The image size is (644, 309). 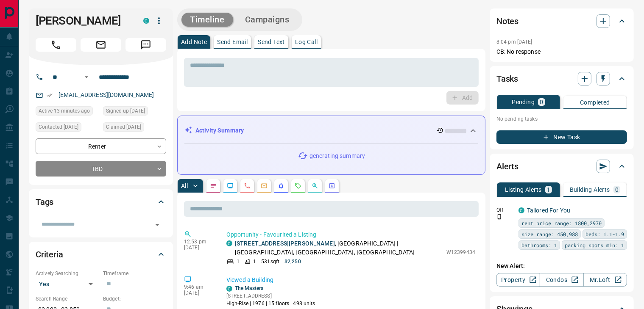 What do you see at coordinates (199, 242) in the screenshot?
I see `p: 12:53 pm` at bounding box center [199, 242].